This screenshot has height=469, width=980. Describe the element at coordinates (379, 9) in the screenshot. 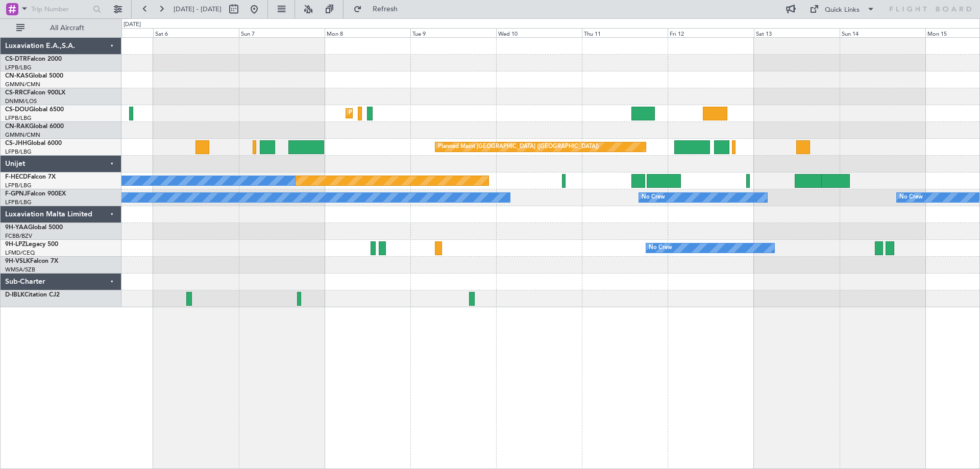

I see `button: Refresh` at that location.